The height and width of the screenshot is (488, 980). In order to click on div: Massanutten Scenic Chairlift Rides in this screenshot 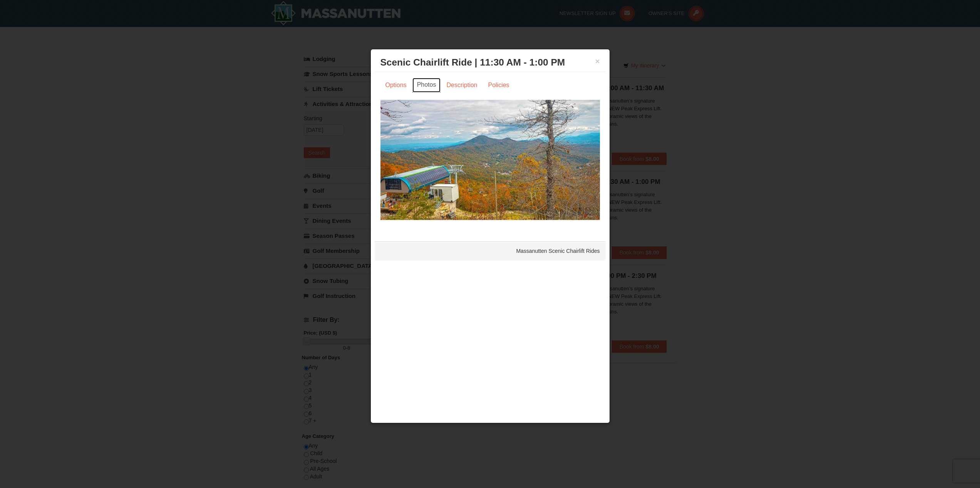, I will do `click(490, 251)`.